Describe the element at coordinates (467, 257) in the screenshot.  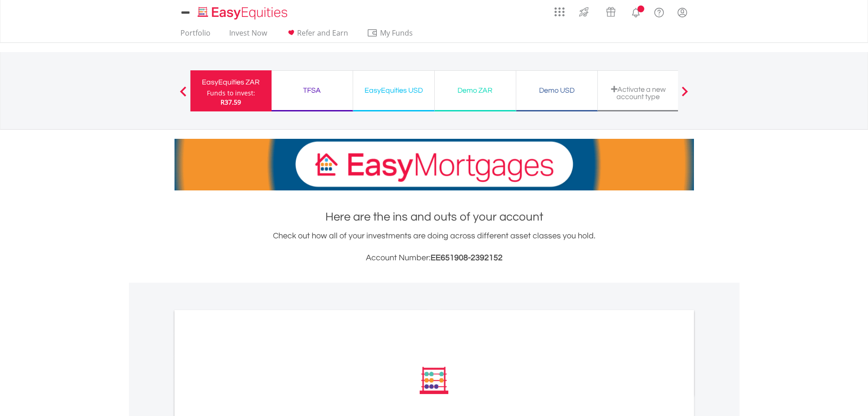
I see `span: EE651908-2392152` at that location.